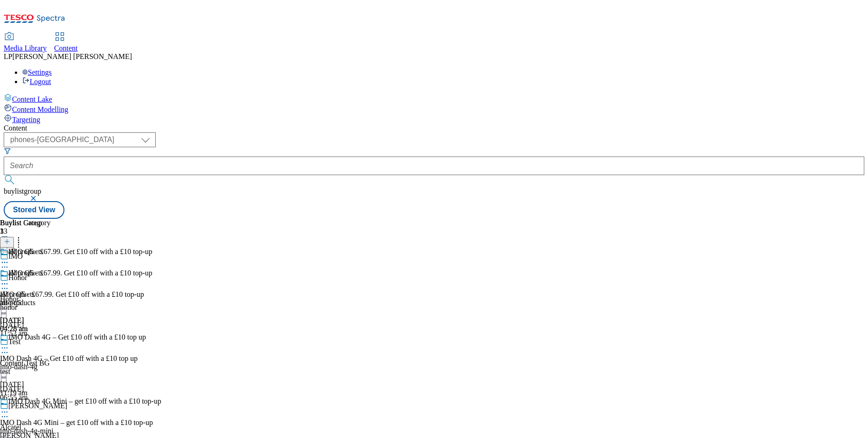 The height and width of the screenshot is (438, 868). I want to click on span: buylistgroup, so click(23, 191).